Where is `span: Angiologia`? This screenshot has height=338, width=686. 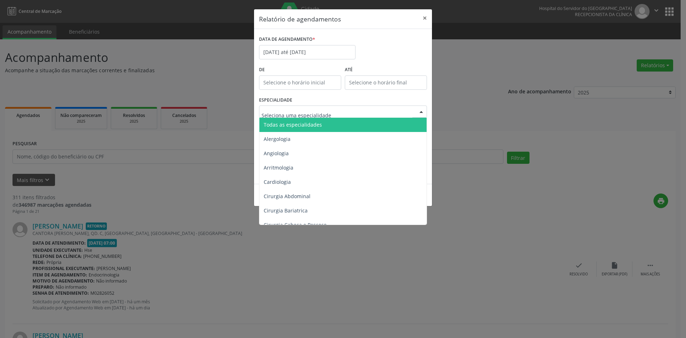 span: Angiologia is located at coordinates (276, 153).